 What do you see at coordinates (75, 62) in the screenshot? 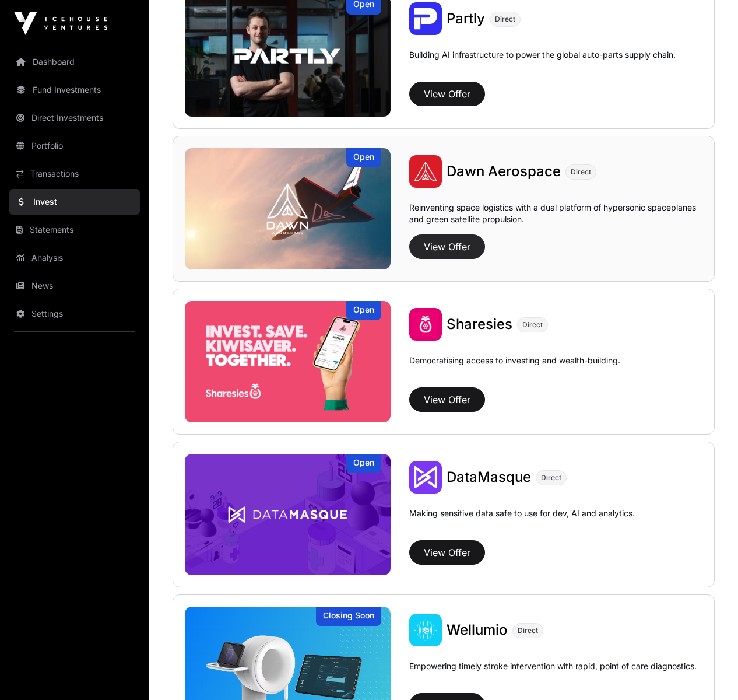
I see `a: Dashboard` at bounding box center [75, 62].